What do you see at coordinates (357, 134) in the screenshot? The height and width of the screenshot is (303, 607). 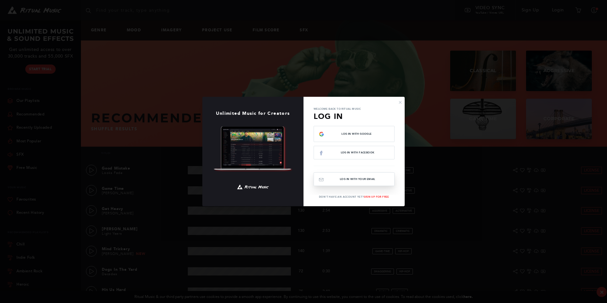 I see `span: Log In with Google` at bounding box center [357, 134].